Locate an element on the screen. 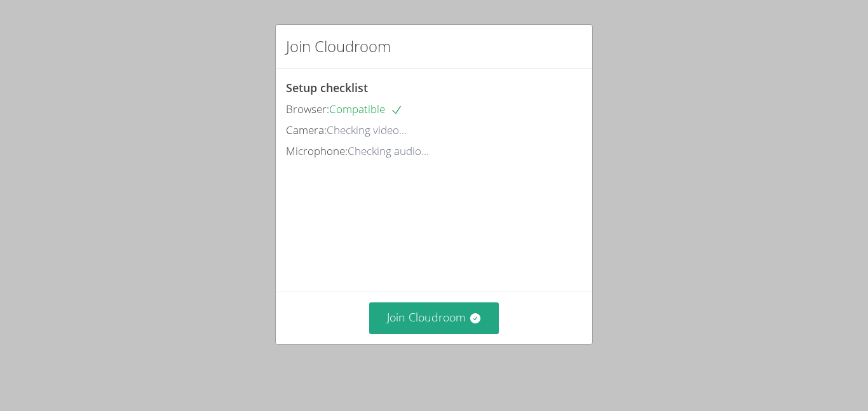 The height and width of the screenshot is (411, 868). span: Compatible is located at coordinates (366, 108).